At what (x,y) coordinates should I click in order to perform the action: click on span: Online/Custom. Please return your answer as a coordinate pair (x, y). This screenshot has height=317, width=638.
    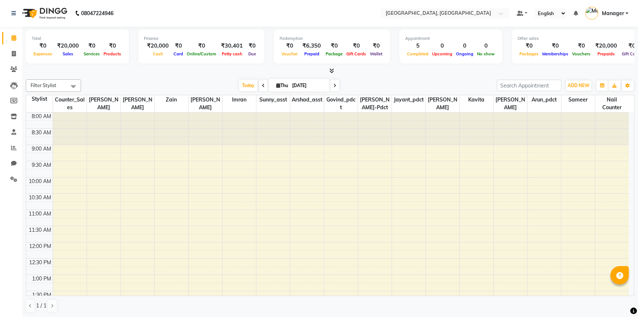
    Looking at the image, I should click on (202, 54).